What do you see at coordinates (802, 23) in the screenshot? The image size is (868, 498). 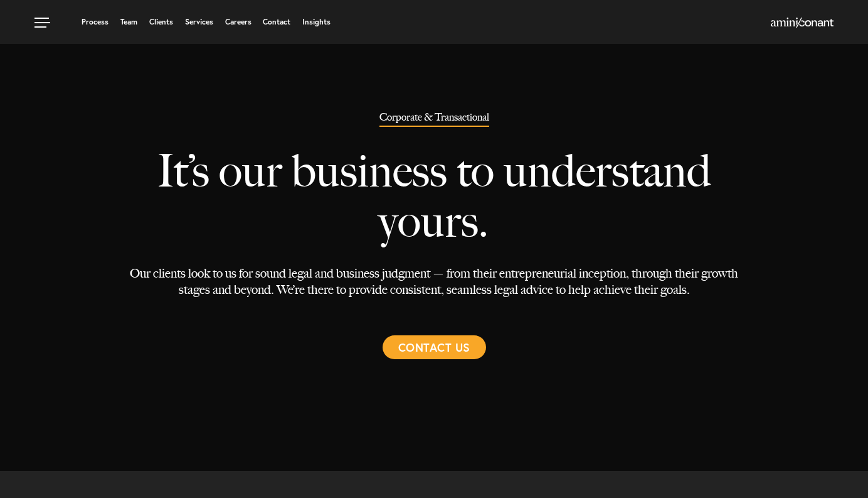 I see `img: Amini & Conant` at bounding box center [802, 23].